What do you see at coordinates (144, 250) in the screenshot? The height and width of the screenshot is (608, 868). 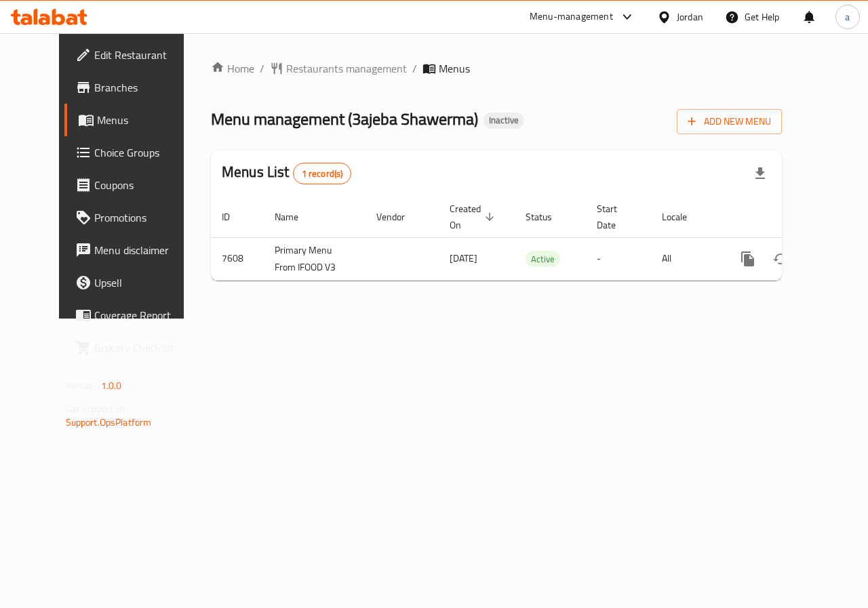 I see `span: Menu disclaimer` at bounding box center [144, 250].